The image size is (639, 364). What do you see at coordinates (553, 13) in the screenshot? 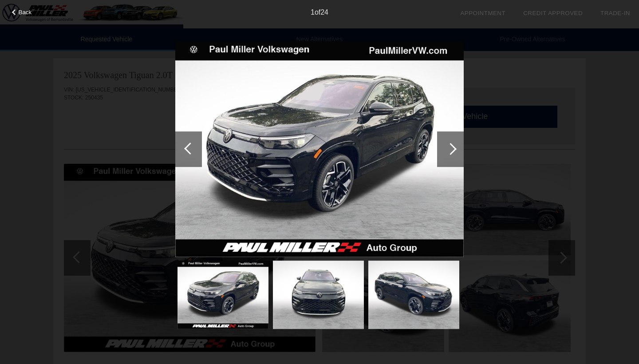
I see `a: Credit Approved` at bounding box center [553, 13].